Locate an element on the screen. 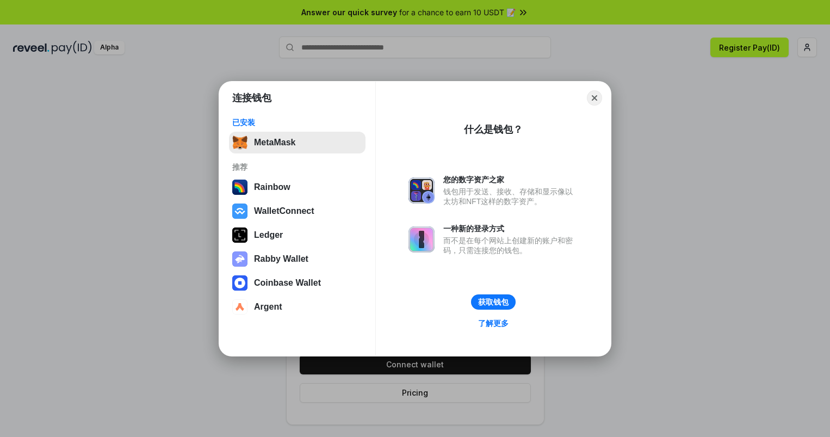 This screenshot has width=830, height=437. div: WalletConnect is located at coordinates (284, 211).